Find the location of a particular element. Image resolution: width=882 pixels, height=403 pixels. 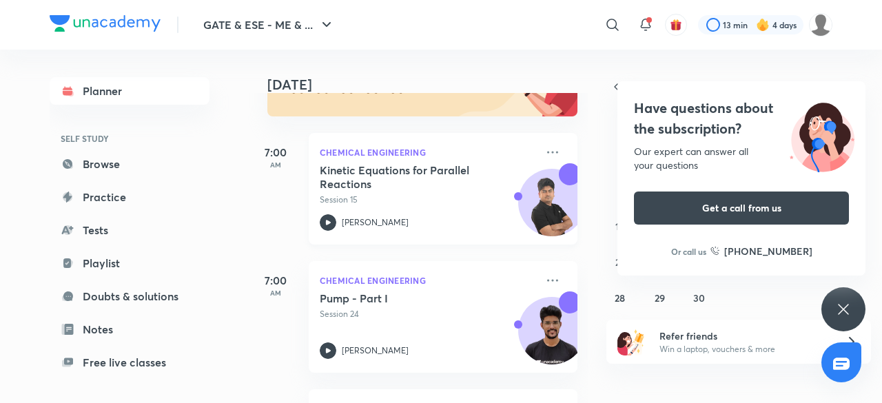

a: Practice is located at coordinates (129, 197).